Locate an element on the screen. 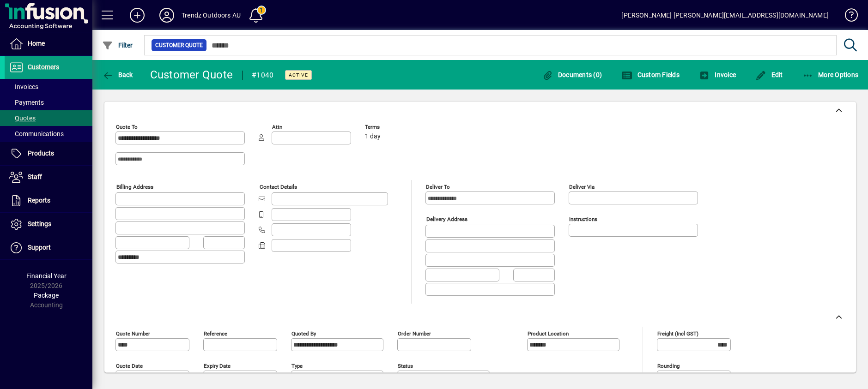  a: Home is located at coordinates (48, 44).